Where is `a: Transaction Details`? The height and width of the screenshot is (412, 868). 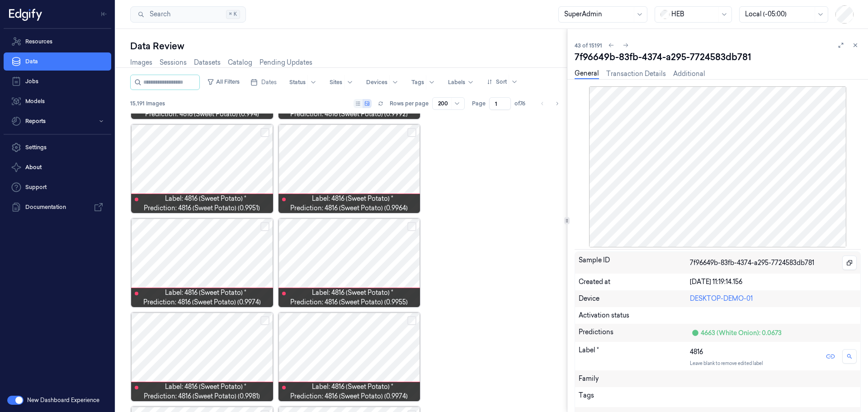 a: Transaction Details is located at coordinates (636, 74).